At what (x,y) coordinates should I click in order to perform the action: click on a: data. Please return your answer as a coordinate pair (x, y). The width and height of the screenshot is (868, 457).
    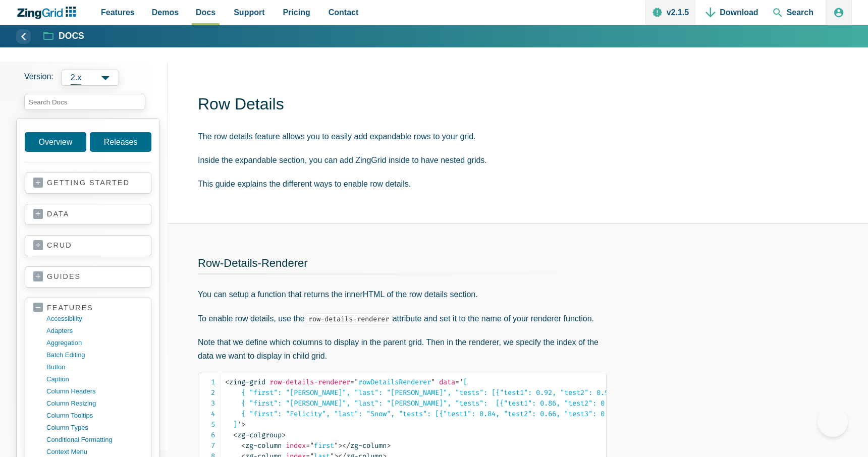
    Looking at the image, I should click on (88, 214).